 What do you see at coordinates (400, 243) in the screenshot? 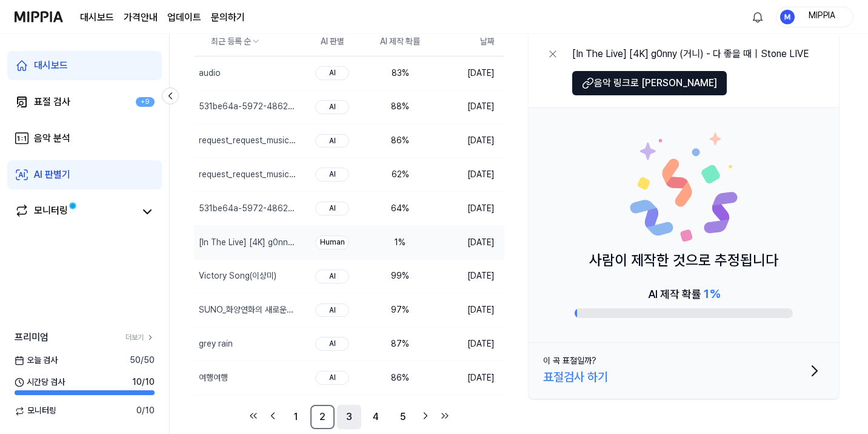
I see `div: 1 %` at bounding box center [400, 243].